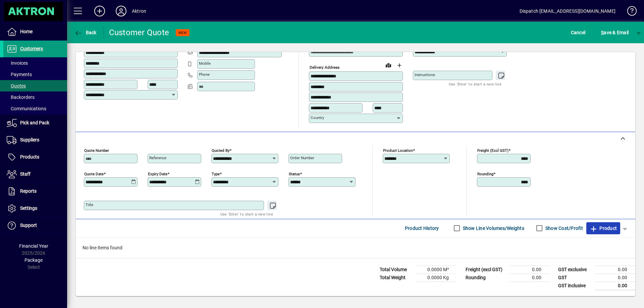 The width and height of the screenshot is (644, 308). Describe the element at coordinates (205, 63) in the screenshot. I see `mat-label: Mobile` at that location.